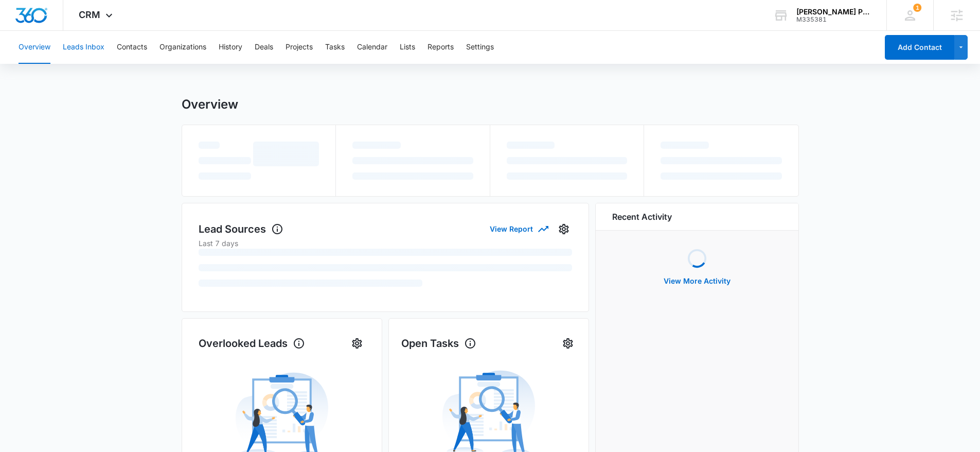 The image size is (980, 452). What do you see at coordinates (917, 8) in the screenshot?
I see `span: 1` at bounding box center [917, 8].